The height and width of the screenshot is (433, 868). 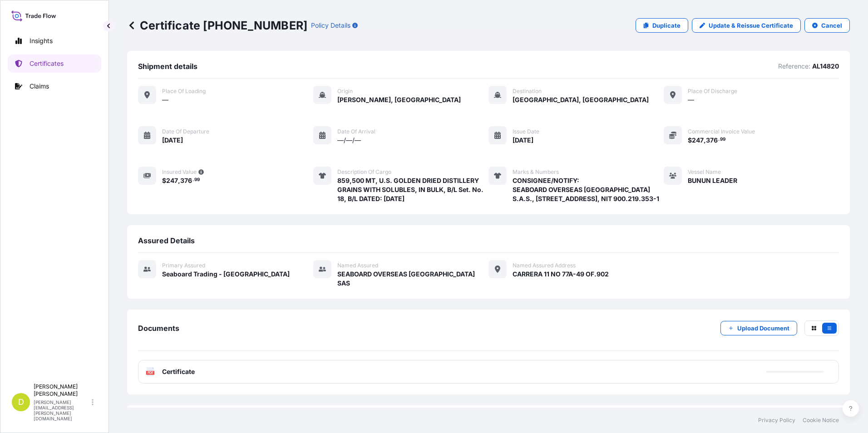 I want to click on a: Update & Reissue Certificate, so click(x=746, y=25).